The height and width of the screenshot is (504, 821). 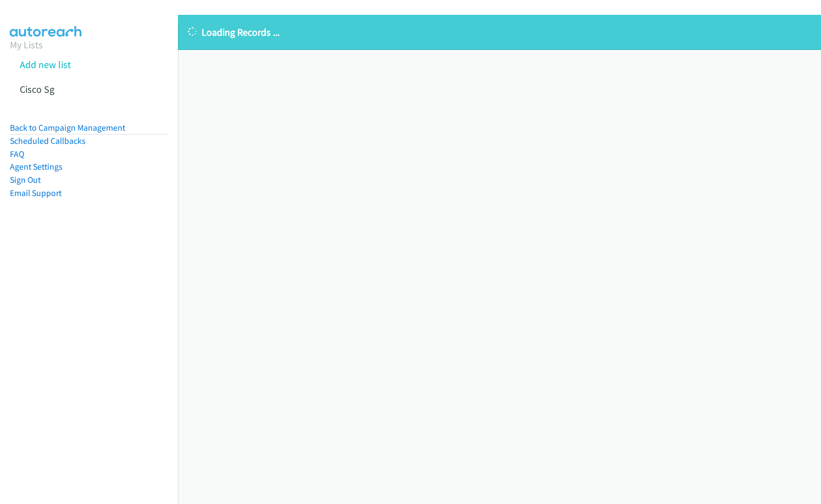 What do you see at coordinates (45, 64) in the screenshot?
I see `a: Add new list` at bounding box center [45, 64].